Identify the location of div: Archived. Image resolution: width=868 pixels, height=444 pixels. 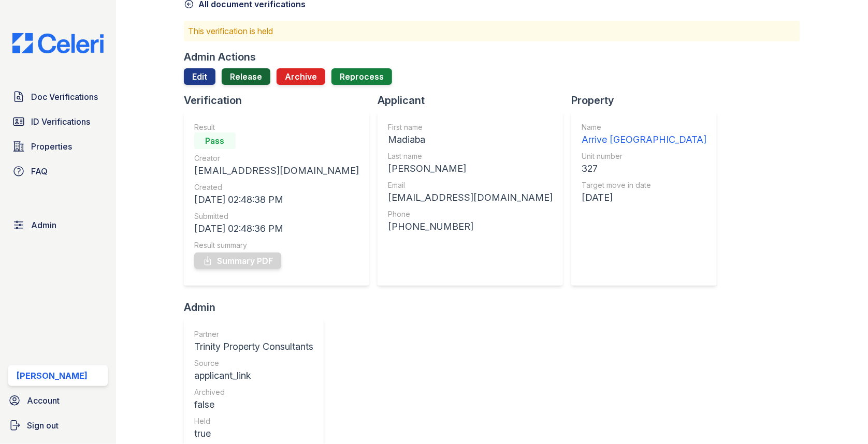
(254, 392).